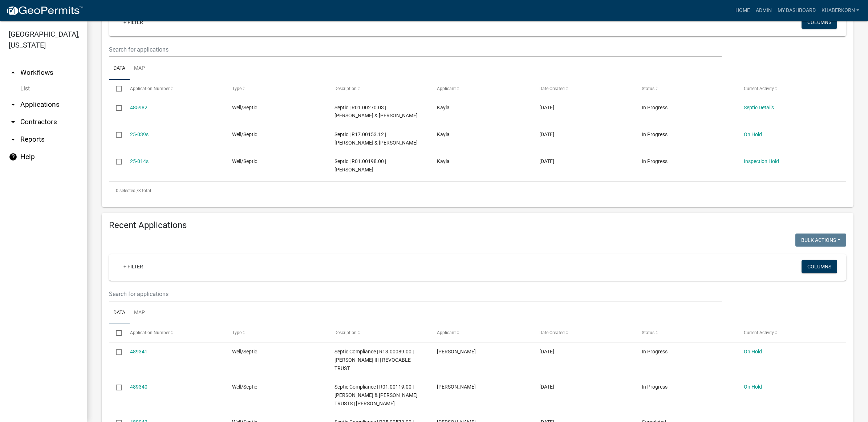 This screenshot has width=868, height=422. I want to click on div: 3 total, so click(478, 191).